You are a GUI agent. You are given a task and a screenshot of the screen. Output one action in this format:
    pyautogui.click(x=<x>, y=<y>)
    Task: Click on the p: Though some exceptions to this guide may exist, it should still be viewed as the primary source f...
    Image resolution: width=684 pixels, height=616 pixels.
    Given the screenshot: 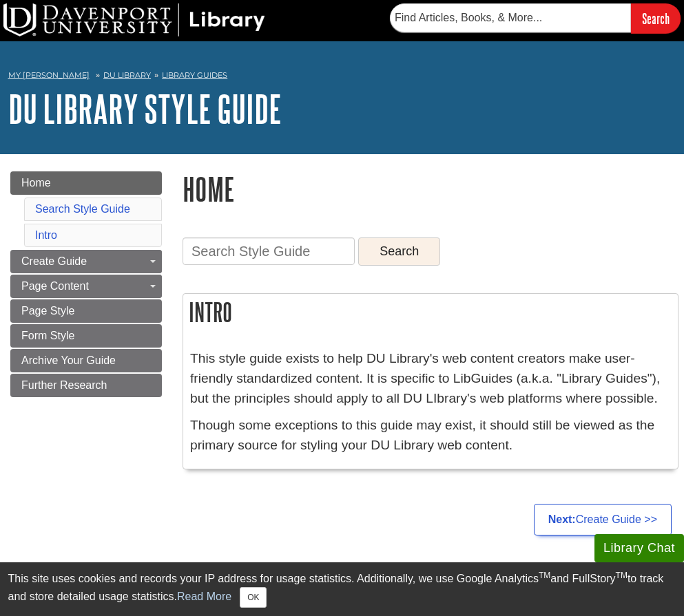 What is the action you would take?
    pyautogui.click(x=431, y=436)
    